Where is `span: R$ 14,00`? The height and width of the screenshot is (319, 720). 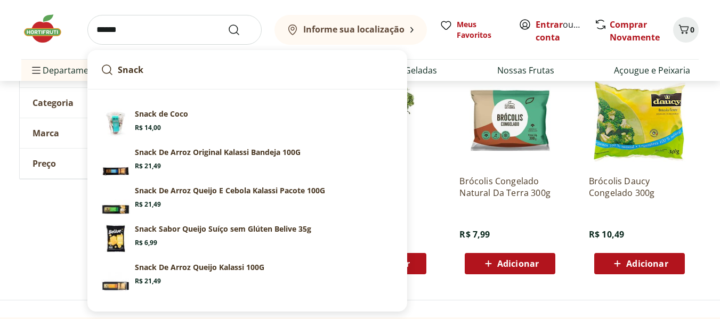
span: R$ 14,00 is located at coordinates (148, 128).